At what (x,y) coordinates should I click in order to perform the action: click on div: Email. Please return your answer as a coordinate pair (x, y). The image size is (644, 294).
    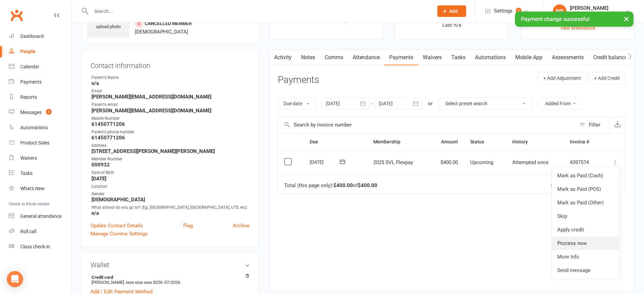
    Looking at the image, I should click on (170, 91).